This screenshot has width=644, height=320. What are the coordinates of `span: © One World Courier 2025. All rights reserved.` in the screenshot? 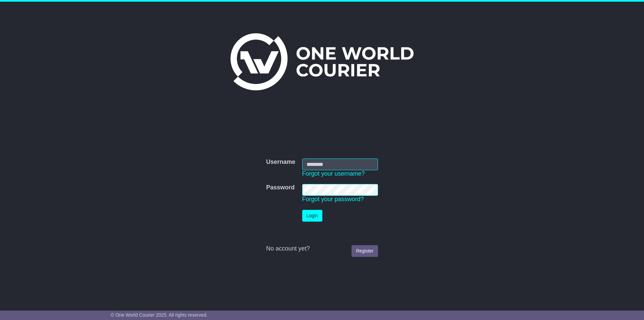 It's located at (159, 315).